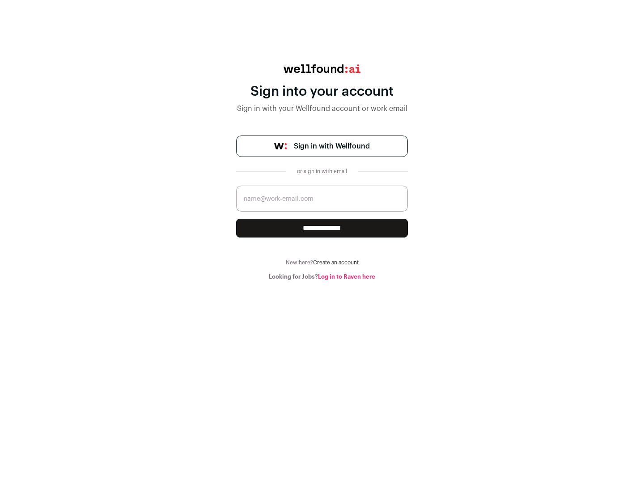 The image size is (644, 492). What do you see at coordinates (322, 109) in the screenshot?
I see `div: Sign in with your Wellfound account or work email` at bounding box center [322, 109].